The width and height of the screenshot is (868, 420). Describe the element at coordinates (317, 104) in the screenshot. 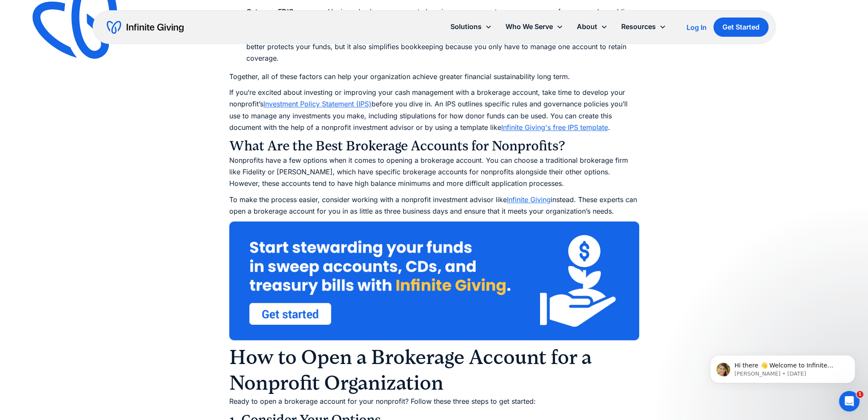

I see `a: Investment Policy Statement (IPS)` at that location.